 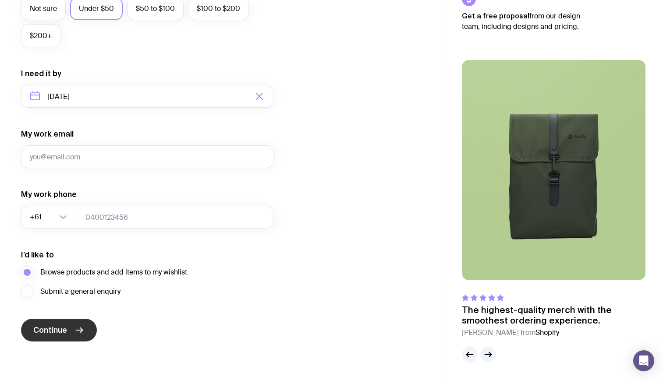 What do you see at coordinates (495, 16) in the screenshot?
I see `strong: Get a free proposal` at bounding box center [495, 16].